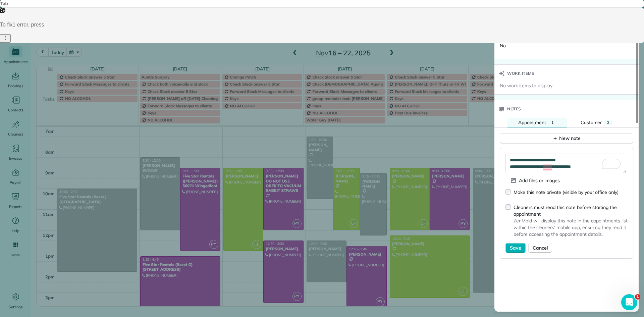 This screenshot has height=317, width=644. What do you see at coordinates (532, 122) in the screenshot?
I see `span: Appointment` at bounding box center [532, 122].